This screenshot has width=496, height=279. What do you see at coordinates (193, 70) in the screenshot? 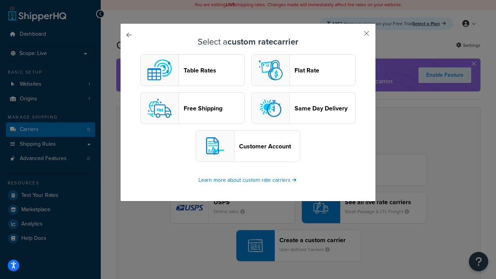
I see `button: custom logoTable Rates` at bounding box center [193, 70].